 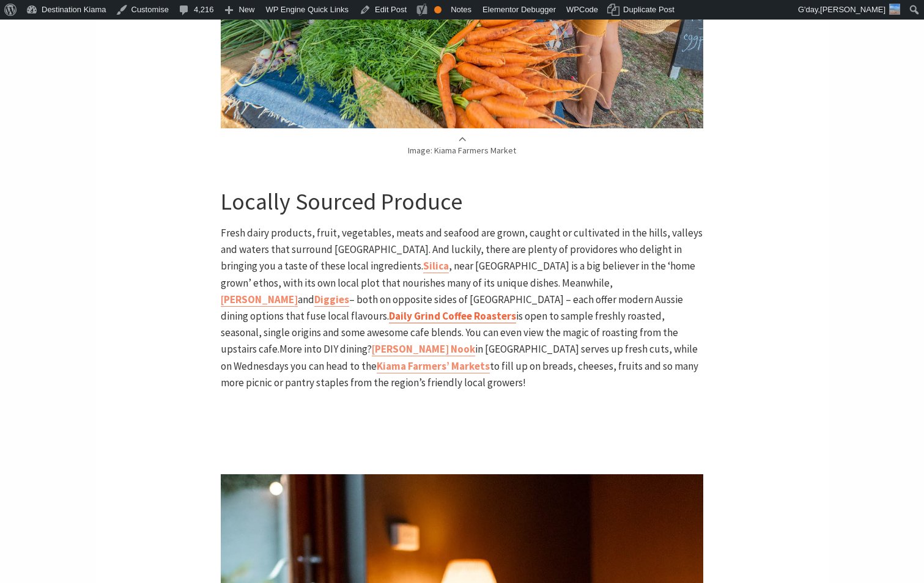 What do you see at coordinates (436, 266) in the screenshot?
I see `b: Silica` at bounding box center [436, 266].